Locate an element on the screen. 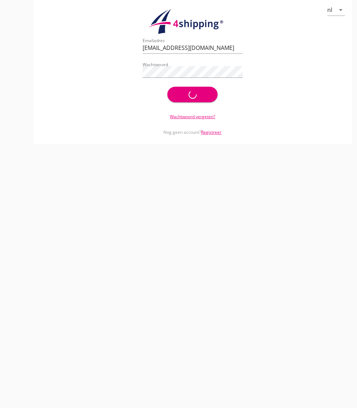 This screenshot has width=357, height=408. a: Registreer is located at coordinates (211, 132).